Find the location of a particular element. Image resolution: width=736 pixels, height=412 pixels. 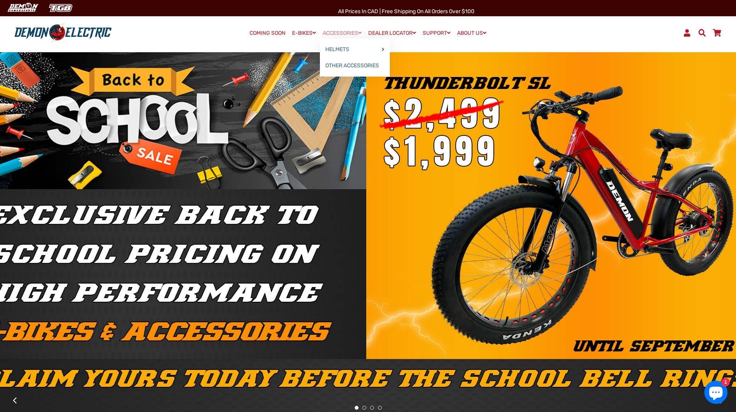

inbox-online-store-chat: Shopify online store chat is located at coordinates (716, 393).